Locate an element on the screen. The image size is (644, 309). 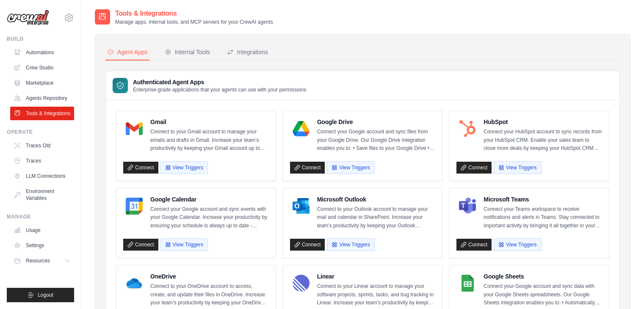
a: Environment Variables is located at coordinates (42, 195).